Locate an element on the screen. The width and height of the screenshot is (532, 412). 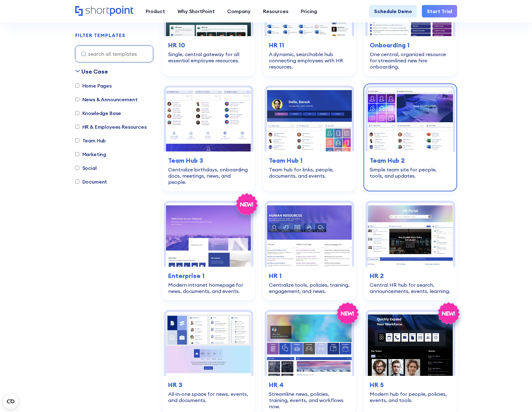
h3: HR 10 is located at coordinates (208, 45).